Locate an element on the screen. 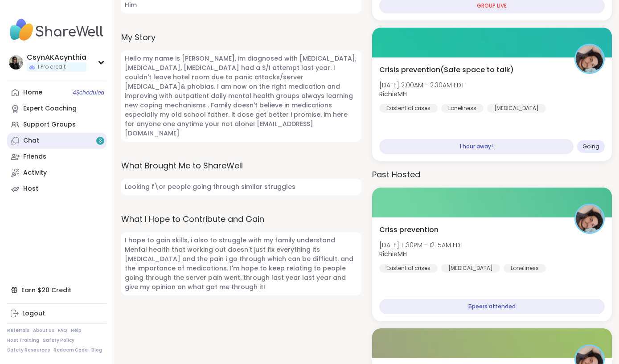 This screenshot has width=619, height=364. div: Chat is located at coordinates (31, 141).